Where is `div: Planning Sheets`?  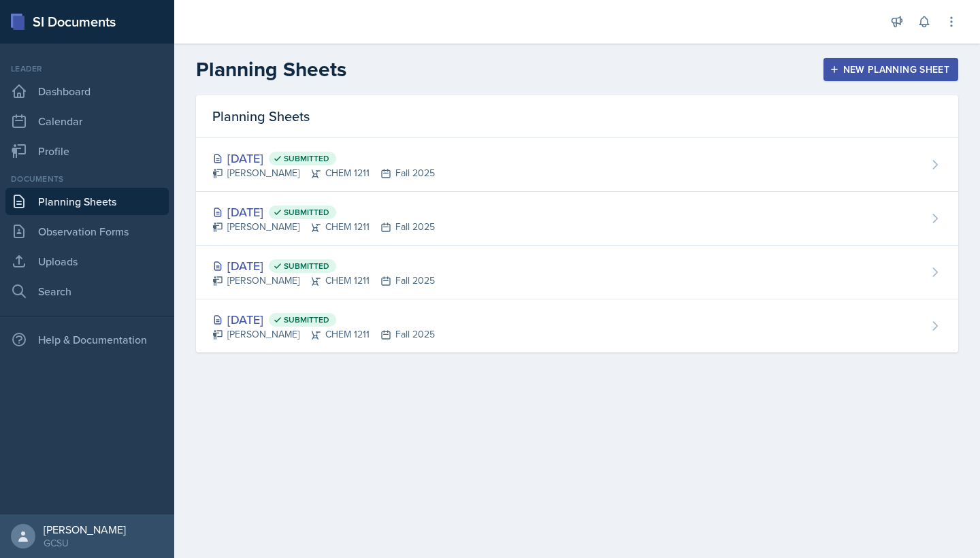
div: Planning Sheets is located at coordinates (577, 116).